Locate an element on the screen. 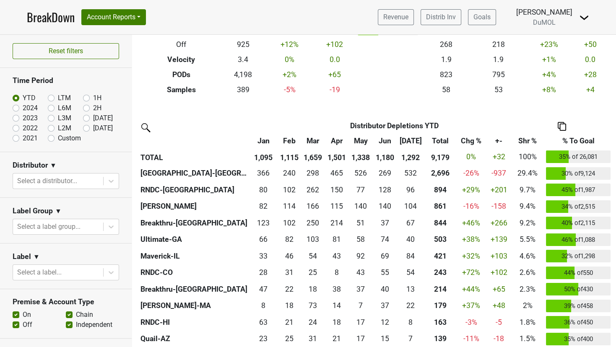 The width and height of the screenshot is (616, 347). div: +201 is located at coordinates (499, 190).